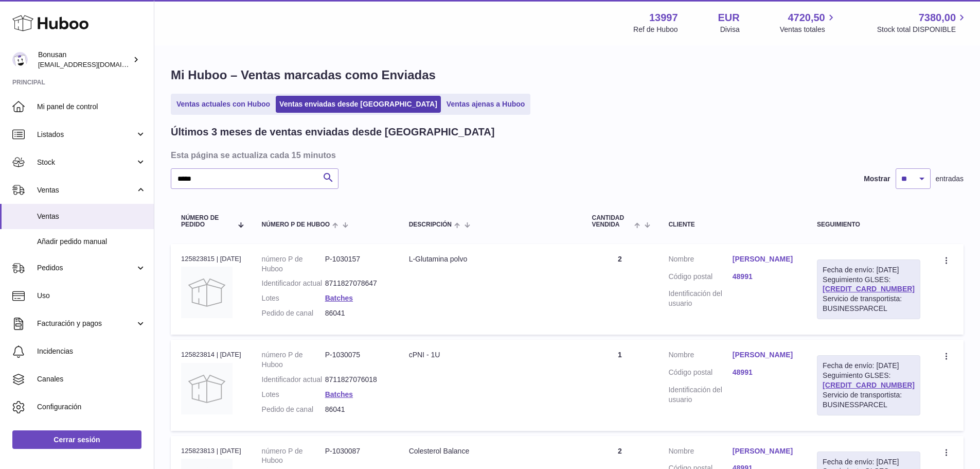 Image resolution: width=980 pixels, height=469 pixels. I want to click on div: Ref de Huboo, so click(655, 30).